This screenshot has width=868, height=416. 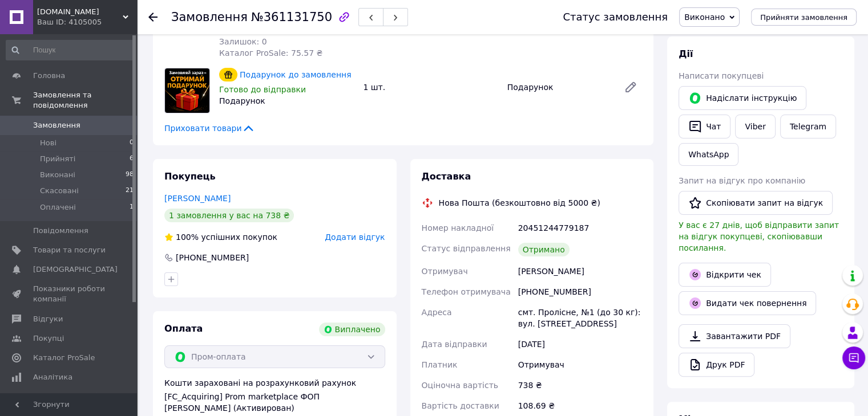 I want to click on span: Написати покупцеві, so click(x=721, y=75).